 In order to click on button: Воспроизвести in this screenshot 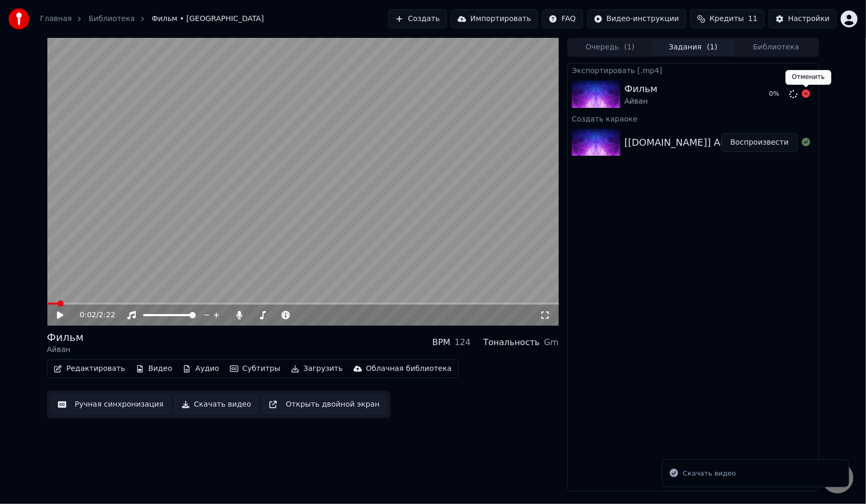, I will do `click(759, 143)`.